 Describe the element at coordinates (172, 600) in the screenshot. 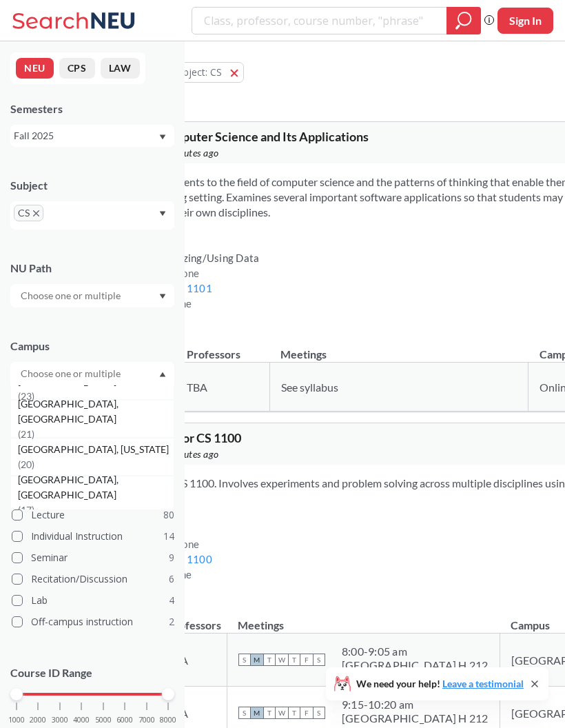

I see `span: 4` at that location.